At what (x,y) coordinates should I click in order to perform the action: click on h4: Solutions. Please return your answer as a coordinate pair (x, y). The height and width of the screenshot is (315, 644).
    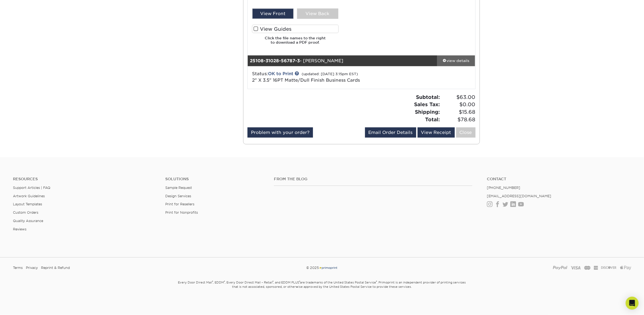
    Looking at the image, I should click on (216, 179).